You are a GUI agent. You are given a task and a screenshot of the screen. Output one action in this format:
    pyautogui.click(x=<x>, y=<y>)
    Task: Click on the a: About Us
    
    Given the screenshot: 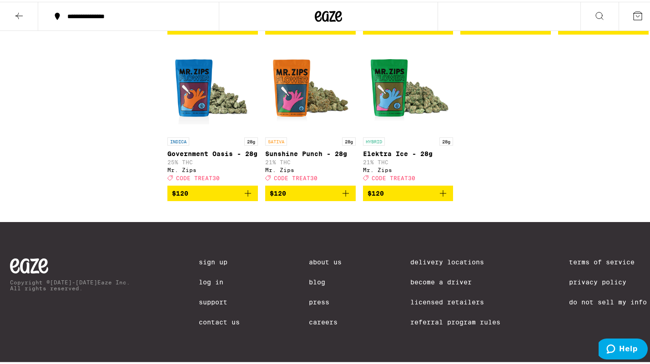 What is the action you would take?
    pyautogui.click(x=325, y=260)
    